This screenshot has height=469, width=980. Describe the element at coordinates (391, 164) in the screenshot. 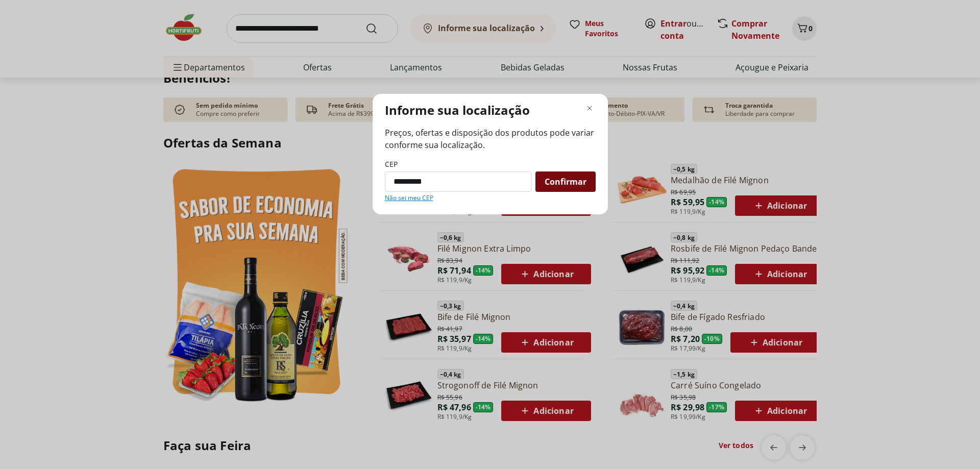

I see `label: CEP` at that location.